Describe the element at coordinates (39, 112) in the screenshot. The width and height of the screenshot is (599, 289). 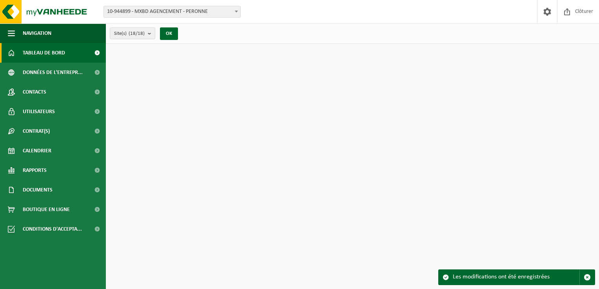
I see `span: Utilisateurs` at that location.